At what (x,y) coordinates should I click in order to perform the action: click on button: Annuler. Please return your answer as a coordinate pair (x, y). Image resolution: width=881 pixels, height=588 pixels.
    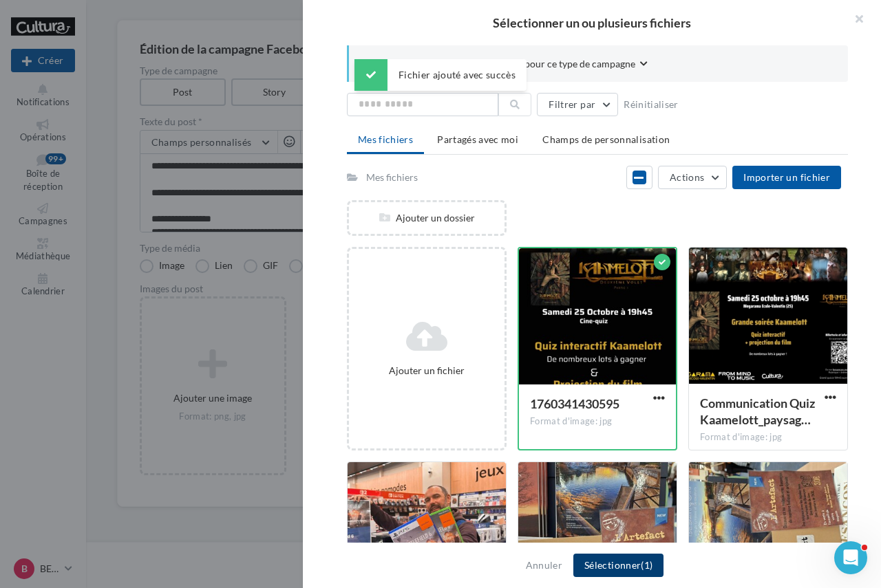
    Looking at the image, I should click on (544, 565).